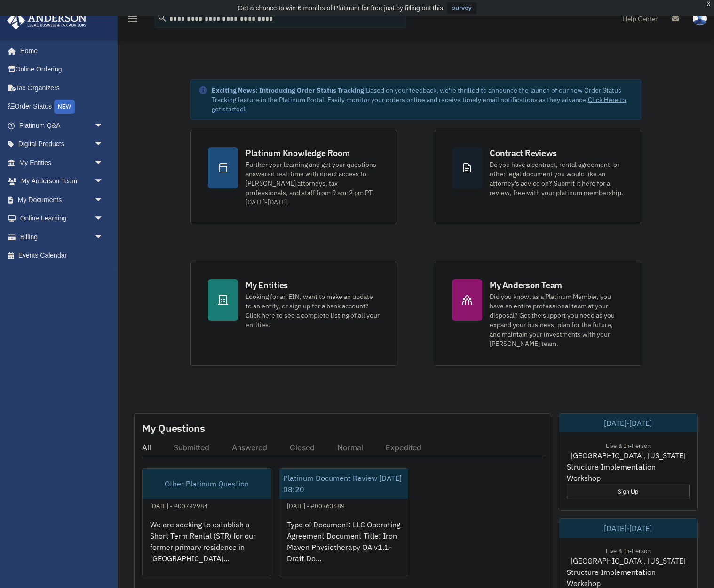  I want to click on a: Digital Productsarrow_drop_down, so click(62, 145).